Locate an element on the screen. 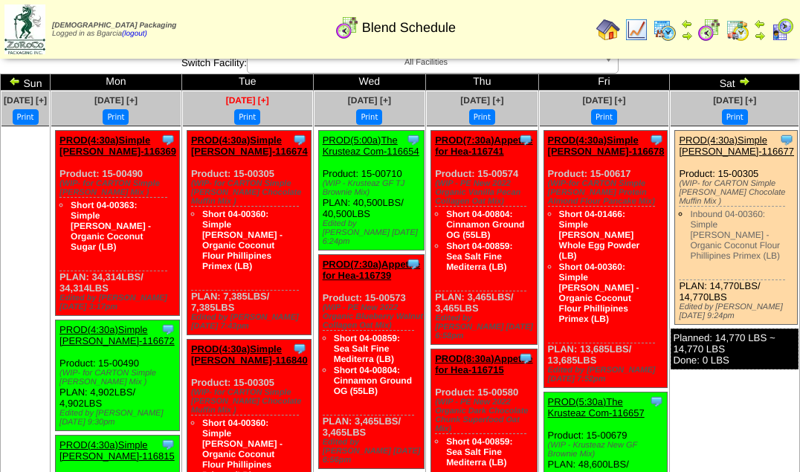 The width and height of the screenshot is (800, 472). div: Product: 15-00490 PLAN: 34,314LBS / 34,314LBS is located at coordinates (117, 223).